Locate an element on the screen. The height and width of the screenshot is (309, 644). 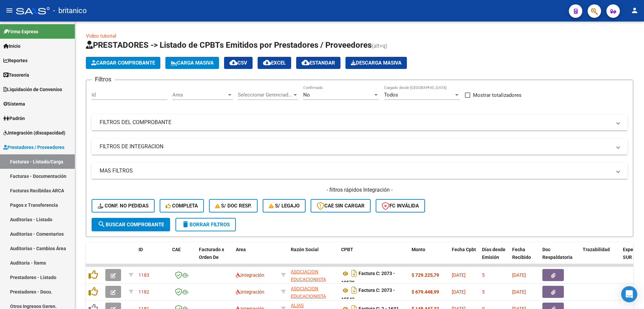
button: EXCEL is located at coordinates (274, 63).